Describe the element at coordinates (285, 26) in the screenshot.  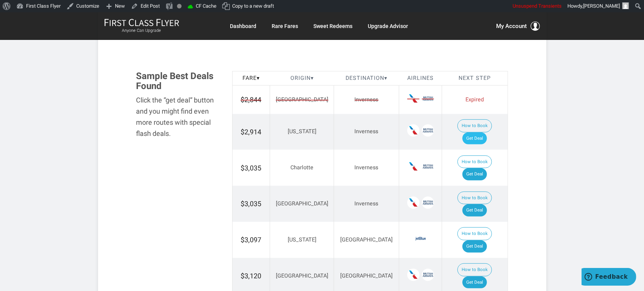
I see `a: Rare Fares` at that location.